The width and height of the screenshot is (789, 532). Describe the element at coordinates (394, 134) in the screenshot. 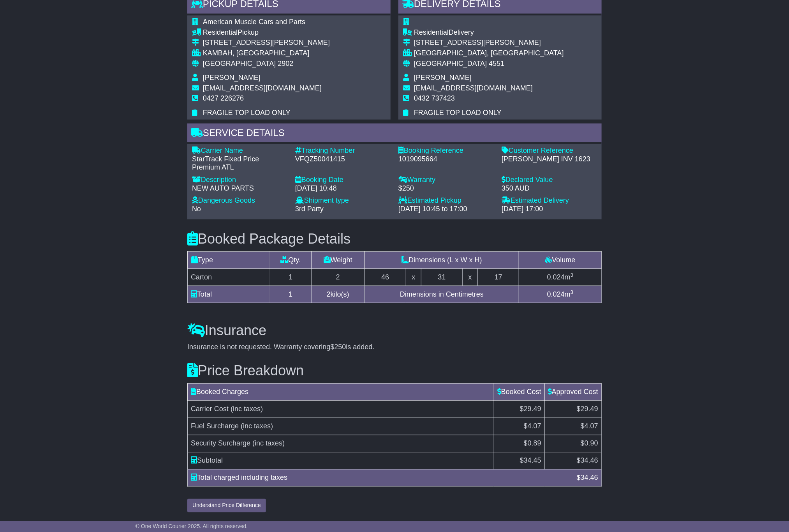

I see `div: Service Details` at that location.